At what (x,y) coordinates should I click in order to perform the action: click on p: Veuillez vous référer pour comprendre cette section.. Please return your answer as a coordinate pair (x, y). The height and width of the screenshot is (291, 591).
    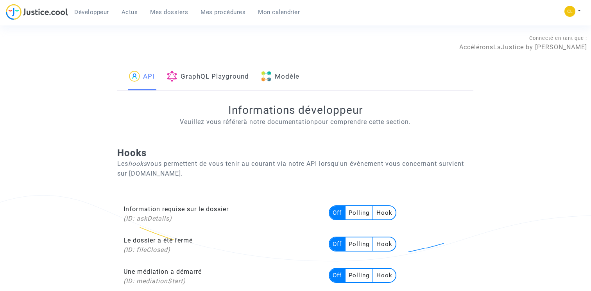
    Looking at the image, I should click on (295, 122).